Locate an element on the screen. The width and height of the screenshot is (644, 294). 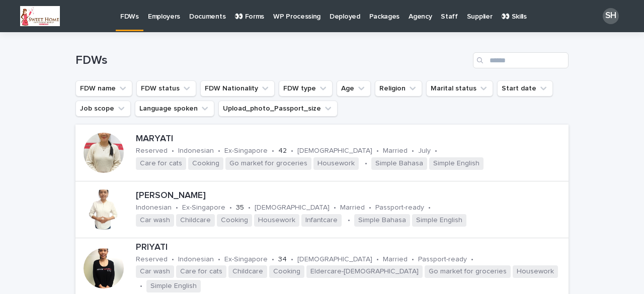
button: Religion is located at coordinates (398, 89).